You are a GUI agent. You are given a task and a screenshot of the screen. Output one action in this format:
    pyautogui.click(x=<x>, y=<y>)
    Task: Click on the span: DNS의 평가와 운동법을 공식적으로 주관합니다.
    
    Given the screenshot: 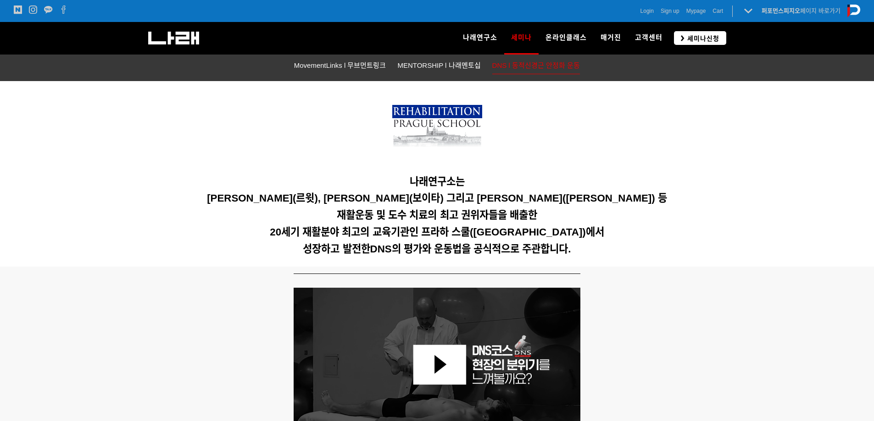 What is the action you would take?
    pyautogui.click(x=471, y=249)
    